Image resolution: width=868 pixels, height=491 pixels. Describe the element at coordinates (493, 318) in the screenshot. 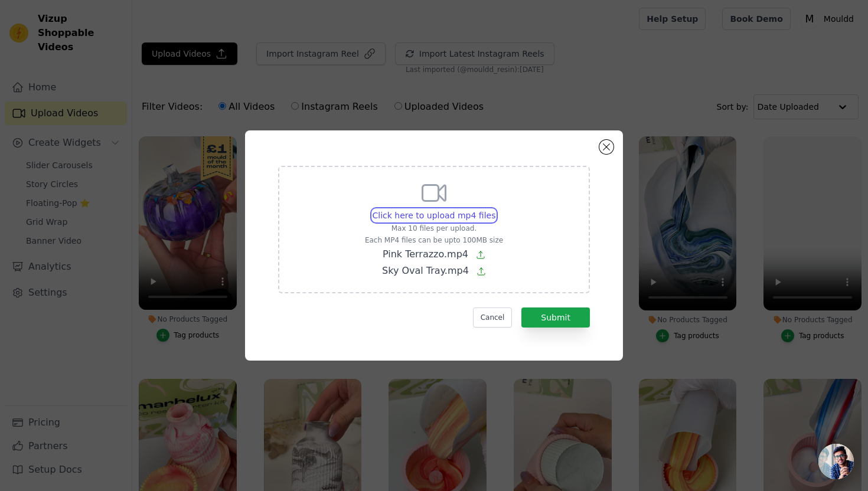

I see `button: Cancel` at that location.